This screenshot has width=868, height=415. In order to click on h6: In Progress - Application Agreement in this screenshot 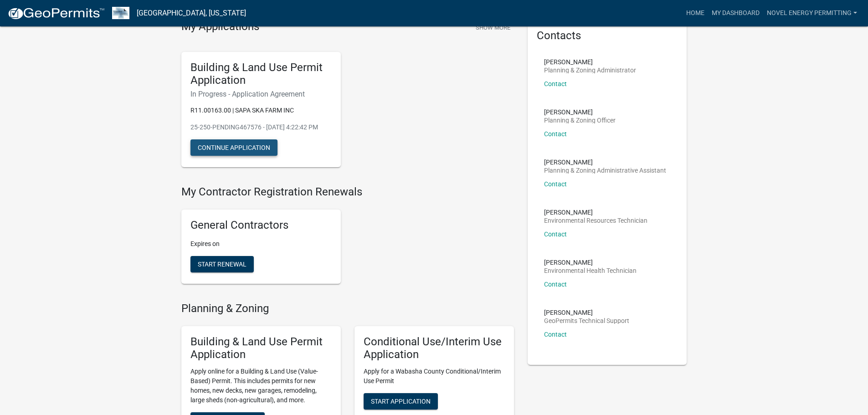, I will do `click(261, 94)`.